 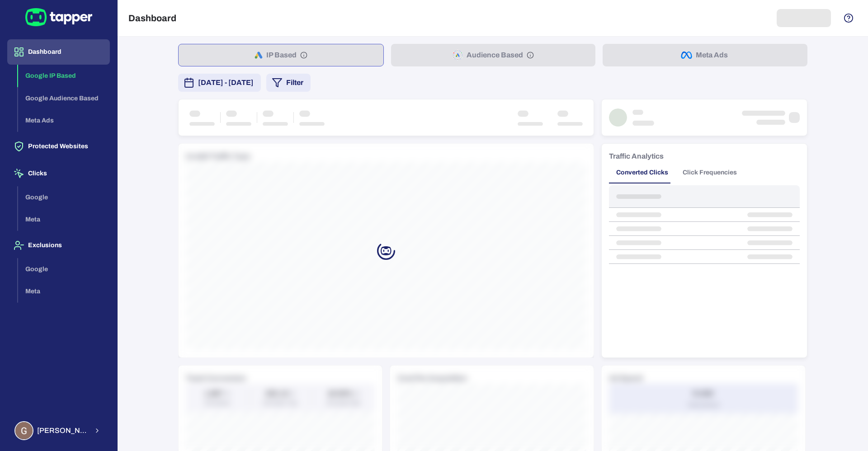 What do you see at coordinates (59, 51) in the screenshot?
I see `a: Dashboard` at bounding box center [59, 51].